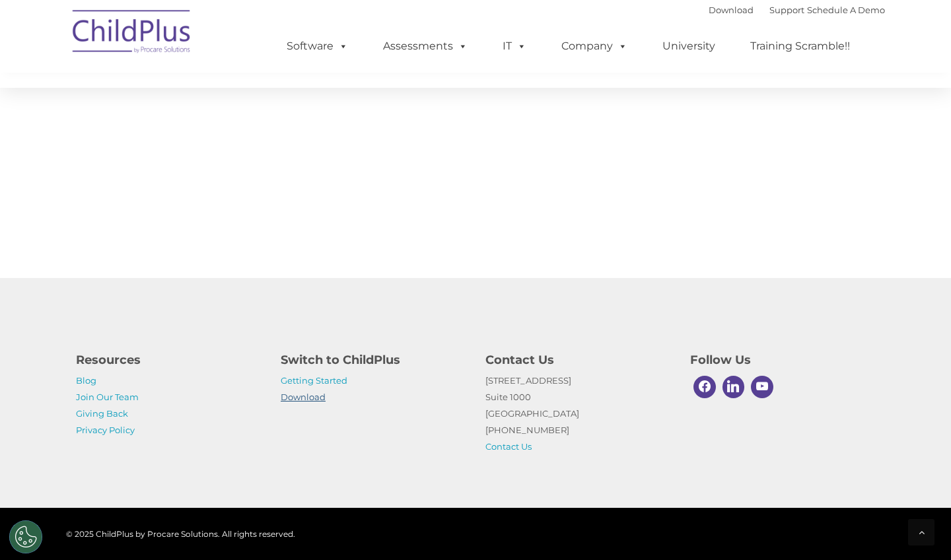 The image size is (951, 560). Describe the element at coordinates (689, 46) in the screenshot. I see `a: University` at that location.